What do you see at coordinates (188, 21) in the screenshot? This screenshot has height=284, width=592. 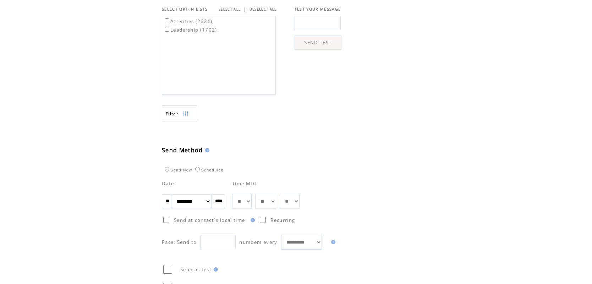 I see `label: Activities (2624)` at bounding box center [188, 21].